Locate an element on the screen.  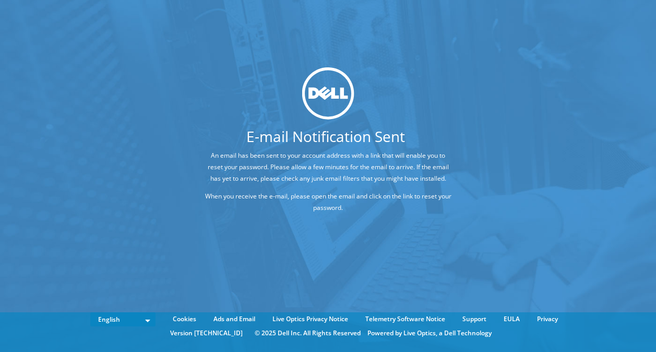
a: Live Optics Privacy Notice is located at coordinates (310, 319).